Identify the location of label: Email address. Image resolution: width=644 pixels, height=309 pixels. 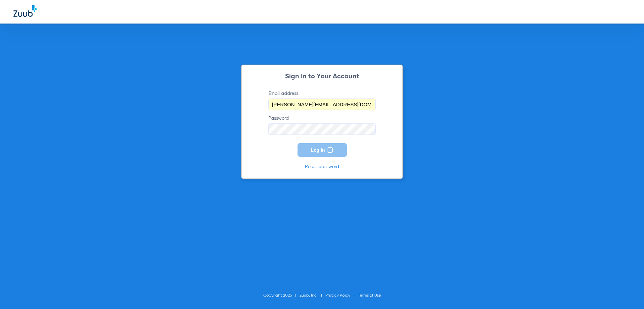
(322, 100).